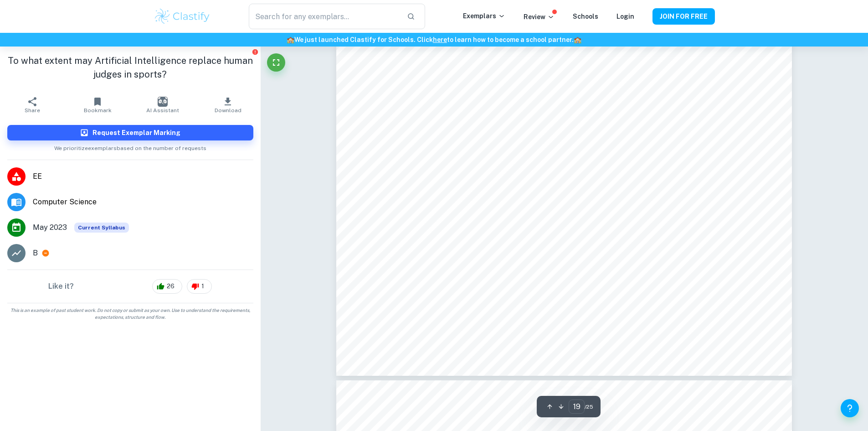  I want to click on div: 1, so click(199, 286).